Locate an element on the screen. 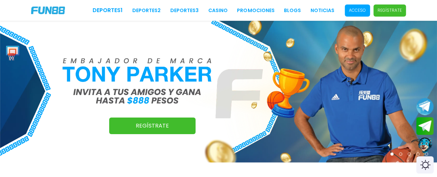 Image resolution: width=437 pixels, height=177 pixels. a: CASINO is located at coordinates (218, 10).